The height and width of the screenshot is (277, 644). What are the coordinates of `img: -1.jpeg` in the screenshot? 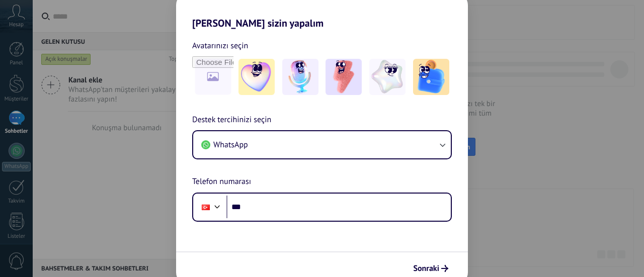 It's located at (257, 77).